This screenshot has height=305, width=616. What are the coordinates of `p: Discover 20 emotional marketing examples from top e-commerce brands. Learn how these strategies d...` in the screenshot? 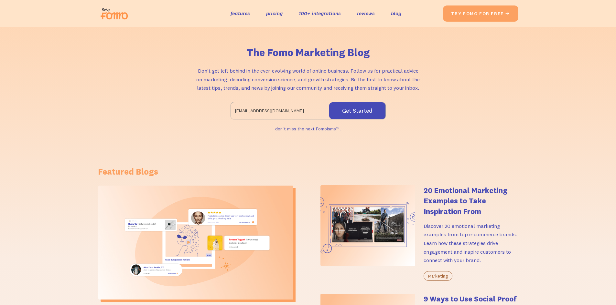 It's located at (471, 243).